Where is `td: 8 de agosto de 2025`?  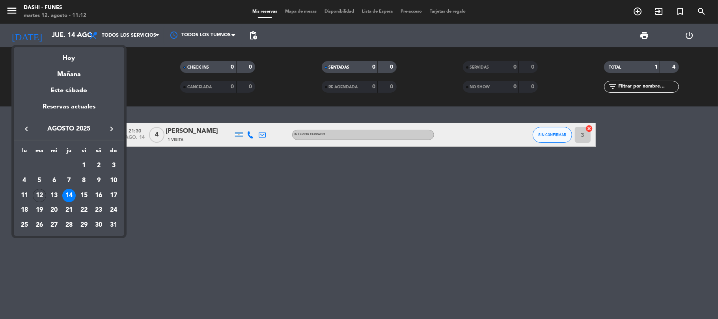
td: 8 de agosto de 2025 is located at coordinates (84, 181).